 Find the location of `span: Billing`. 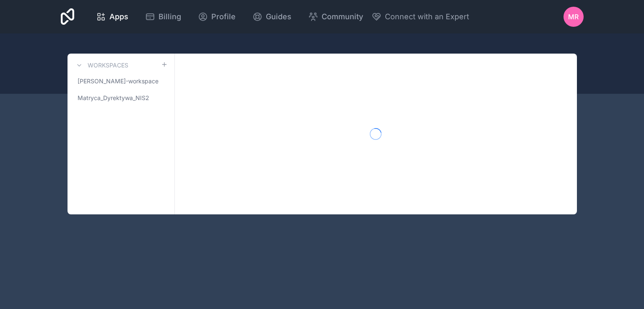

span: Billing is located at coordinates (170, 17).